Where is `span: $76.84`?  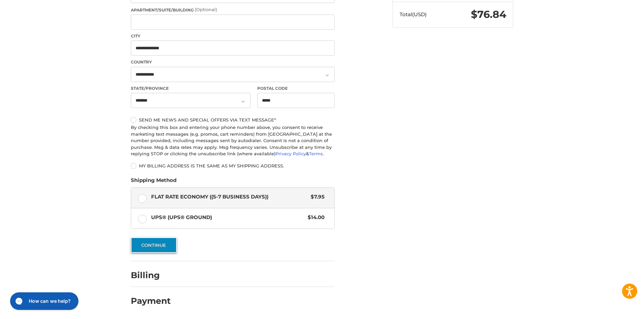
span: $76.84 is located at coordinates (488, 14).